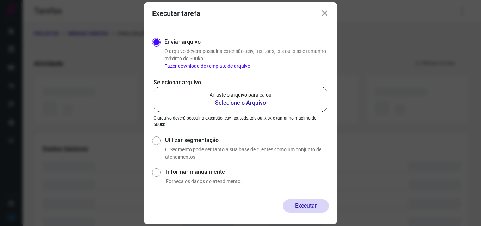 The width and height of the screenshot is (481, 226). What do you see at coordinates (241, 103) in the screenshot?
I see `b: Selecione o Arquivo` at bounding box center [241, 103].